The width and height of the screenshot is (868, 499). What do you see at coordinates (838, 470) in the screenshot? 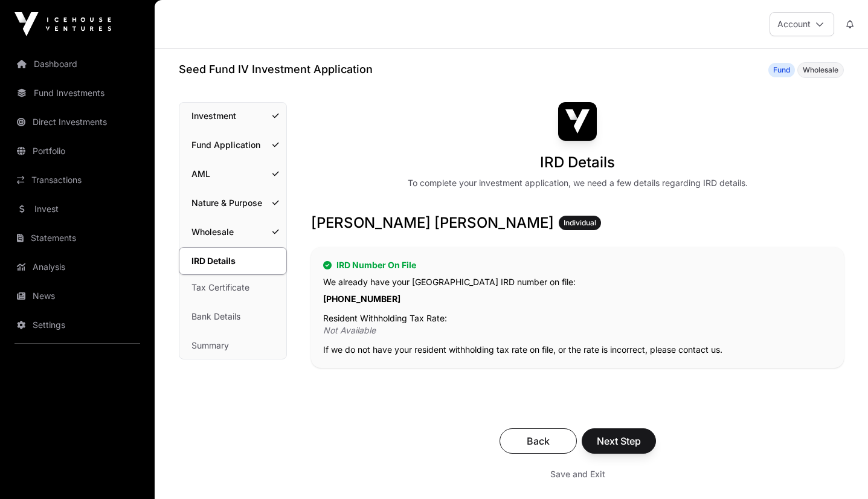
I see `div: Chat Widget` at bounding box center [838, 470].